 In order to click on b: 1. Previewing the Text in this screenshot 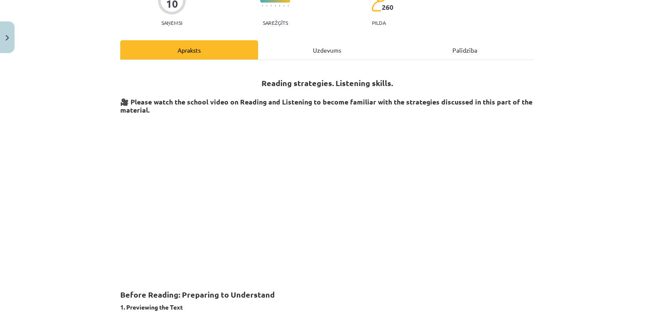, I will do `click(152, 307)`.